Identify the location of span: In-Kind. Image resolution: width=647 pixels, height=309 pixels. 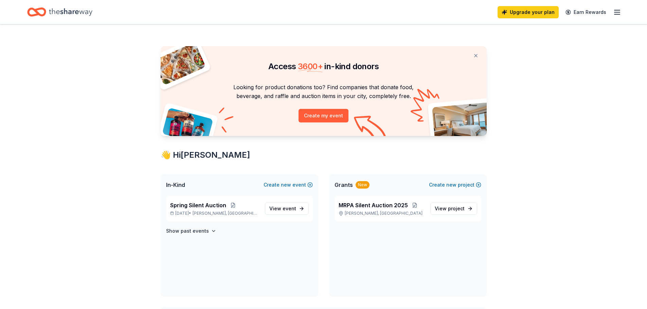
(176, 185).